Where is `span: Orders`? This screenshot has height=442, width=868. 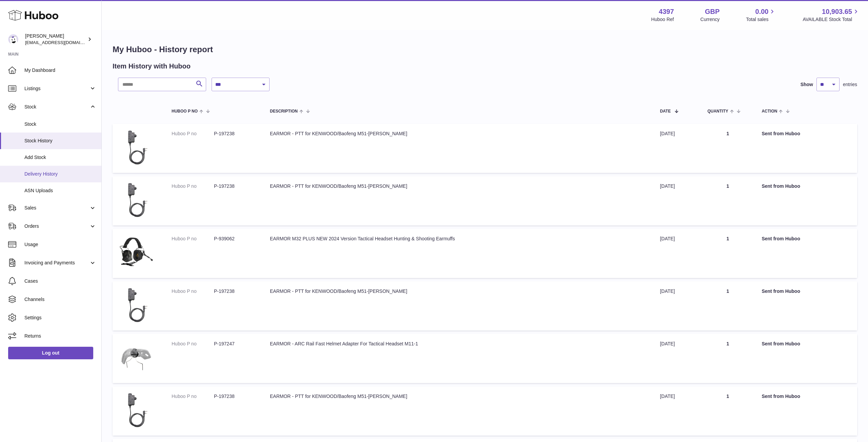
span: Orders is located at coordinates (57, 226).